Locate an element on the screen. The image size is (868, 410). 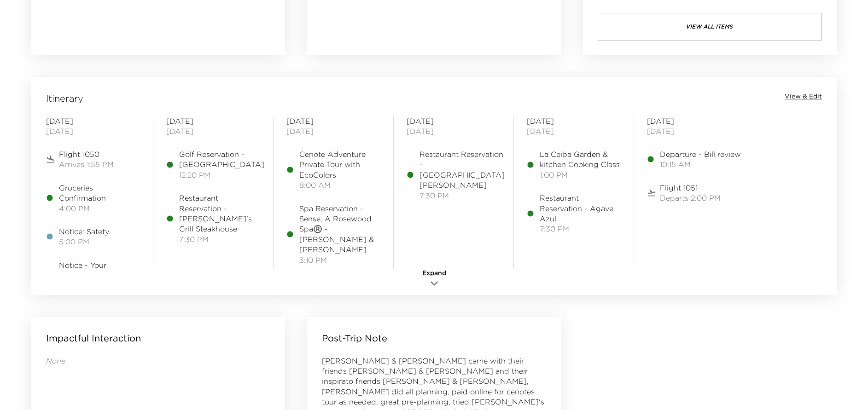
p: None is located at coordinates (158, 361).